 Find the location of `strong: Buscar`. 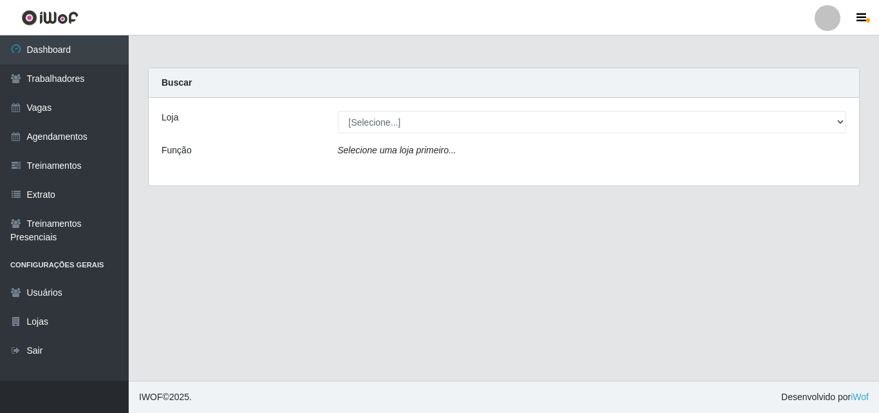

strong: Buscar is located at coordinates (176, 82).